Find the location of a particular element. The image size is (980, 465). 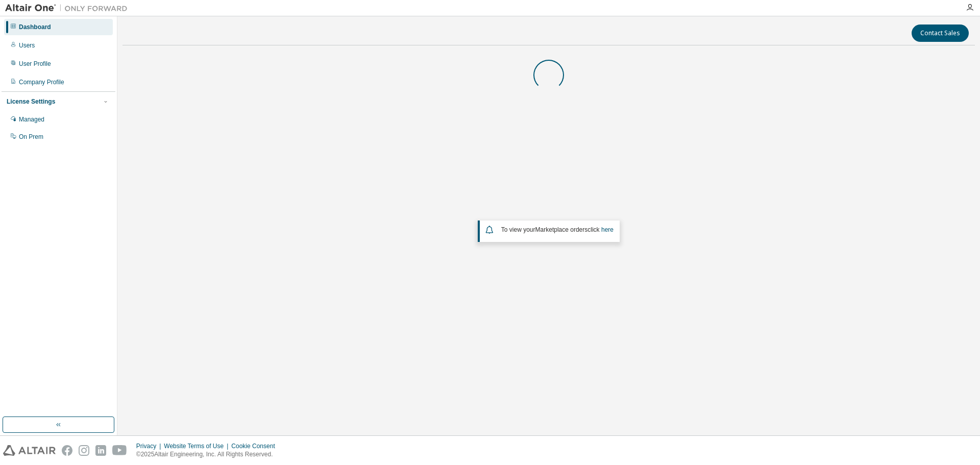

div: On Prem is located at coordinates (31, 137).